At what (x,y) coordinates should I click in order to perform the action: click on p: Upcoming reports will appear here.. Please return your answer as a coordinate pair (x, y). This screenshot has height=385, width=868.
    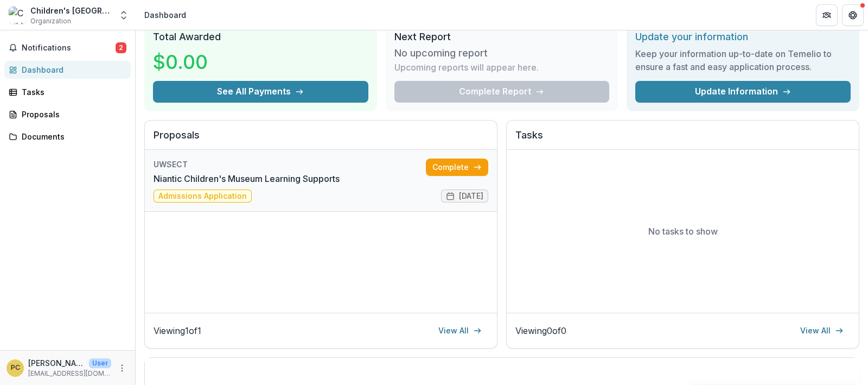
    Looking at the image, I should click on (467, 67).